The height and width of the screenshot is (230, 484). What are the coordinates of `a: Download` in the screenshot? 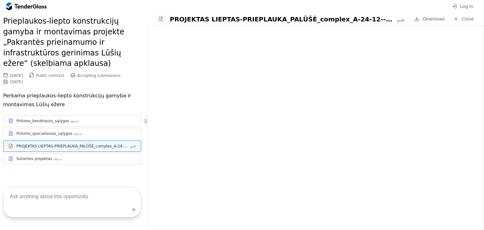 It's located at (430, 19).